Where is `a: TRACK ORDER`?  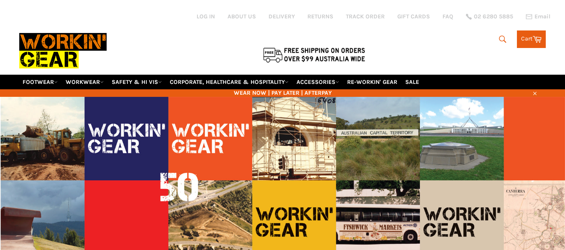
a: TRACK ORDER is located at coordinates (365, 16).